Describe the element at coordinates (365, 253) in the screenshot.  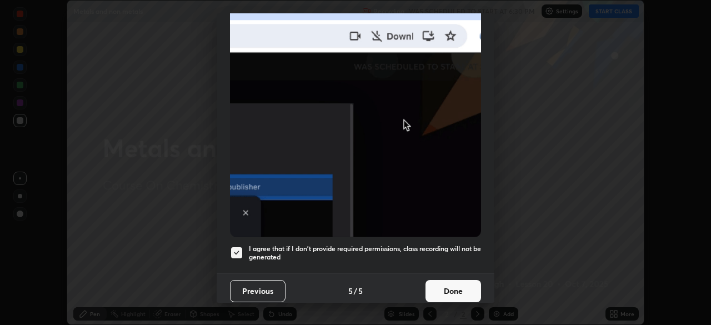
I see `h5: I agree that if I don't provide required permissions, class recording will not be generated` at that location.